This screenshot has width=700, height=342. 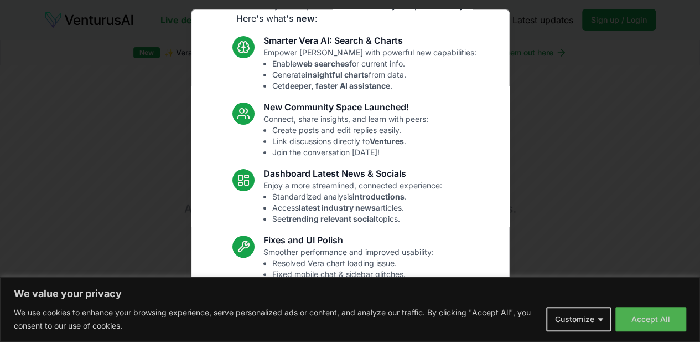 What do you see at coordinates (337, 74) in the screenshot?
I see `strong: insightful charts` at bounding box center [337, 74].